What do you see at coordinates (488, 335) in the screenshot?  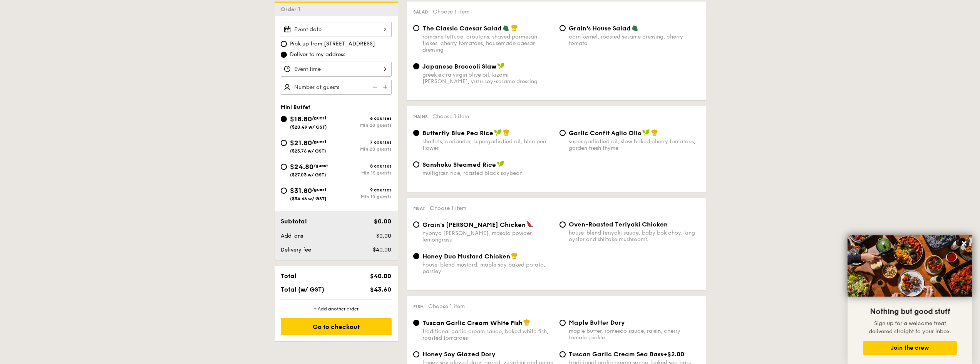 I see `div: traditional garlic cream sauce, baked white fish, roasted tomatoes` at bounding box center [488, 335].